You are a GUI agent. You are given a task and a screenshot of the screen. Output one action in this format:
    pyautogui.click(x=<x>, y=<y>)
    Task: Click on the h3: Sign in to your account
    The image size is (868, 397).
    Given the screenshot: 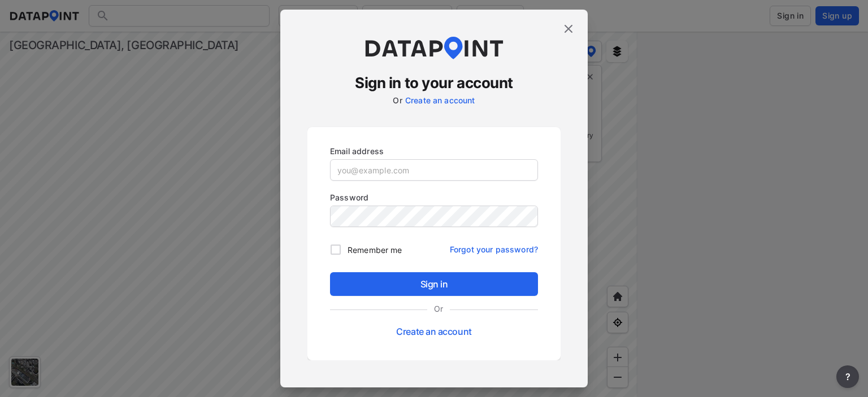 What is the action you would take?
    pyautogui.click(x=434, y=83)
    